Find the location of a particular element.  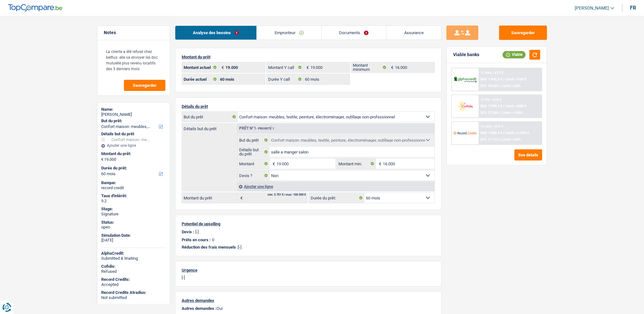

label: Montant du prêt: is located at coordinates (133, 154).